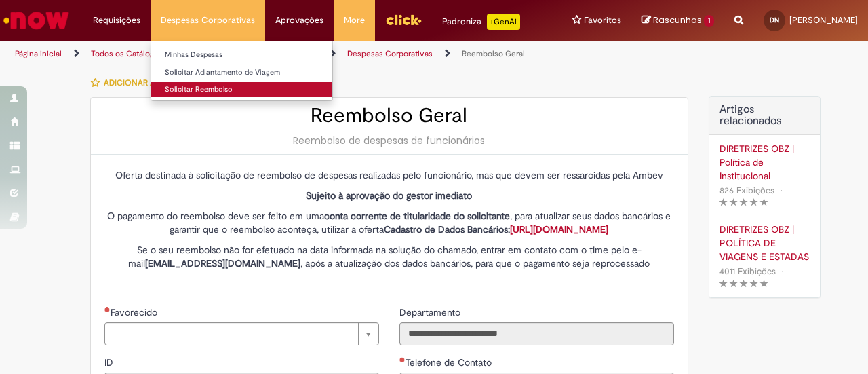  Describe the element at coordinates (431, 313) in the screenshot. I see `label: Somente leitura - Departamento` at that location.